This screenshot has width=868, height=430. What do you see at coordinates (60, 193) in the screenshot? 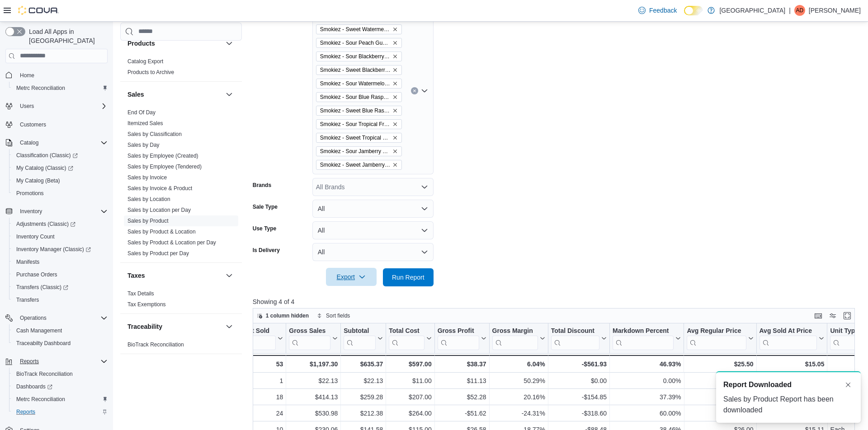
I see `span: Promotions` at bounding box center [60, 193].